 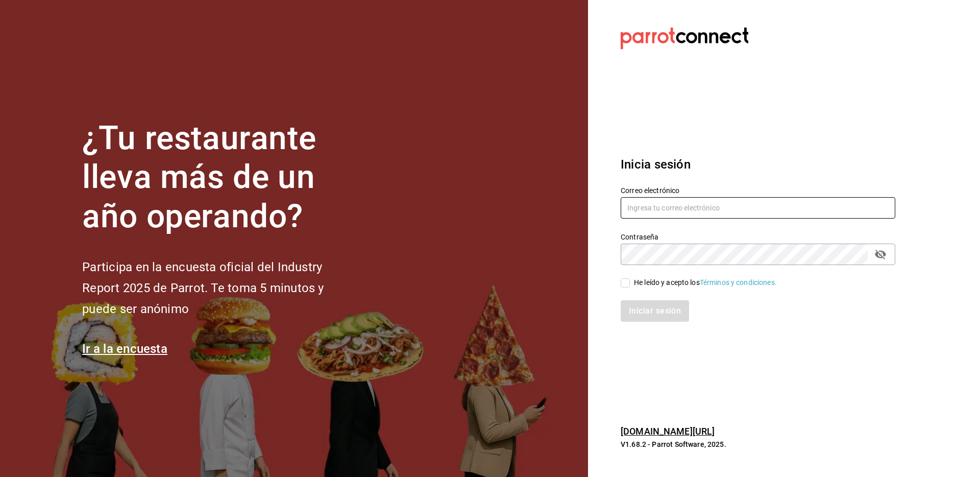 What do you see at coordinates (220, 288) in the screenshot?
I see `h2: Participa en la encuesta oficial del Industry Report 2025 de Parrot. Te toma 5 minutos y puede se...` at bounding box center [220, 288].